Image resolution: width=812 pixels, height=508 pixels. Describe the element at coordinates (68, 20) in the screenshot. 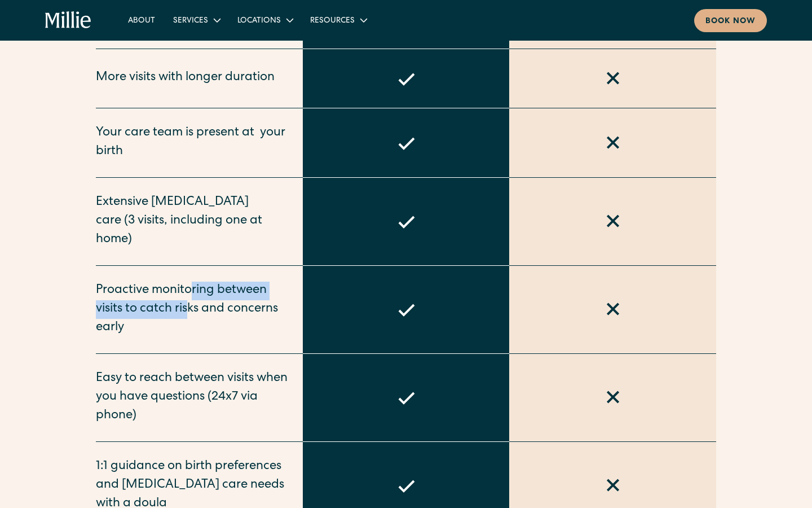

I see `a: home` at that location.